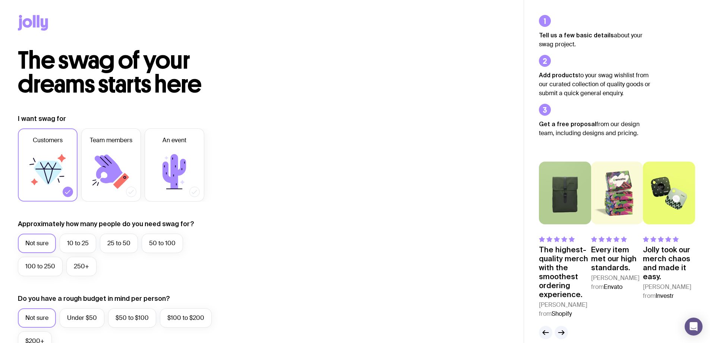  Describe the element at coordinates (132, 318) in the screenshot. I see `label: $50 to $100` at that location.